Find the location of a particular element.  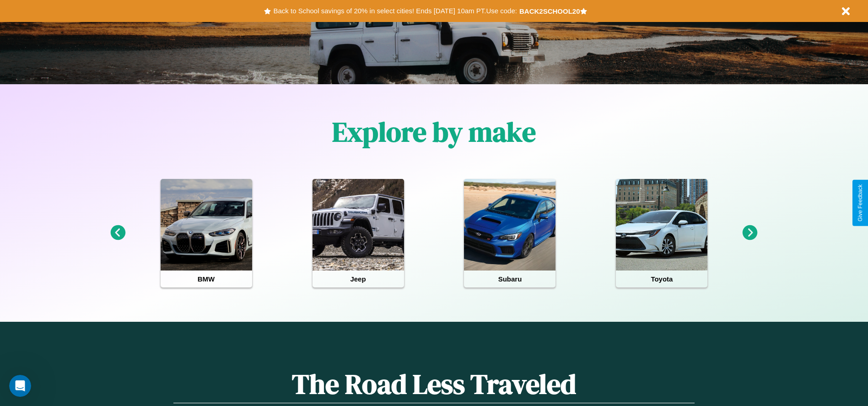

h1: The Road Less Traveled is located at coordinates (434, 384).